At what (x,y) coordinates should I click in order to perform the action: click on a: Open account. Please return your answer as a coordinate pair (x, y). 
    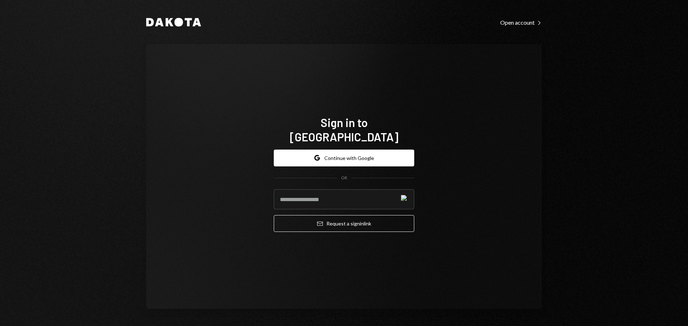
    Looking at the image, I should click on (521, 22).